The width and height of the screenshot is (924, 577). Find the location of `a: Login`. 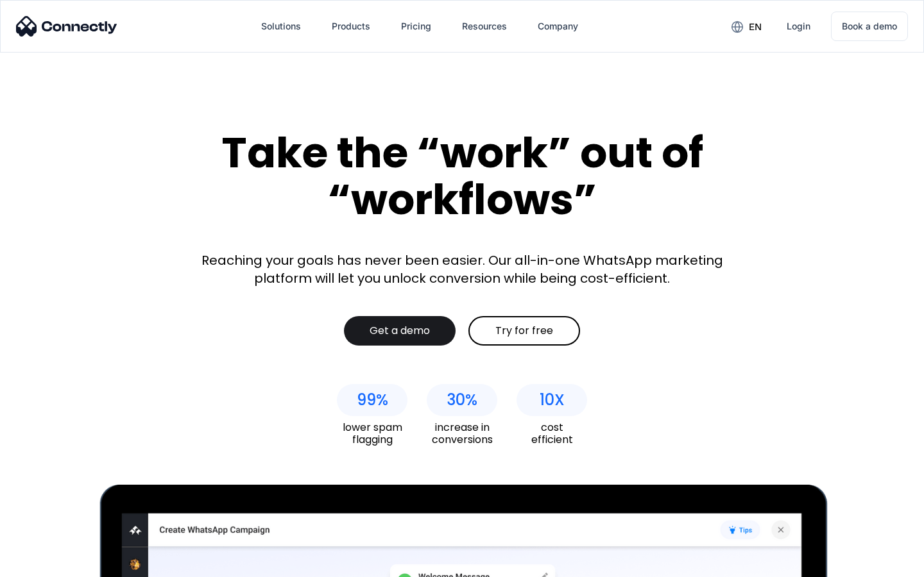

a: Login is located at coordinates (798, 26).